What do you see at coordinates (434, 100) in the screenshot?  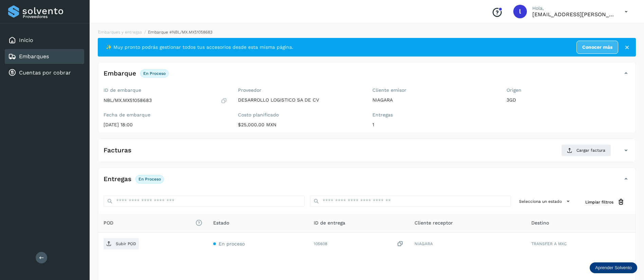 I see `p: NIAGARA` at bounding box center [434, 100].